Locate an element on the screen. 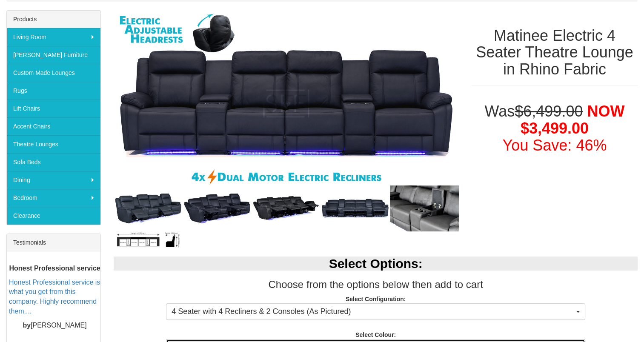 The width and height of the screenshot is (644, 342). b: Honest Professional service is located at coordinates (54, 268).